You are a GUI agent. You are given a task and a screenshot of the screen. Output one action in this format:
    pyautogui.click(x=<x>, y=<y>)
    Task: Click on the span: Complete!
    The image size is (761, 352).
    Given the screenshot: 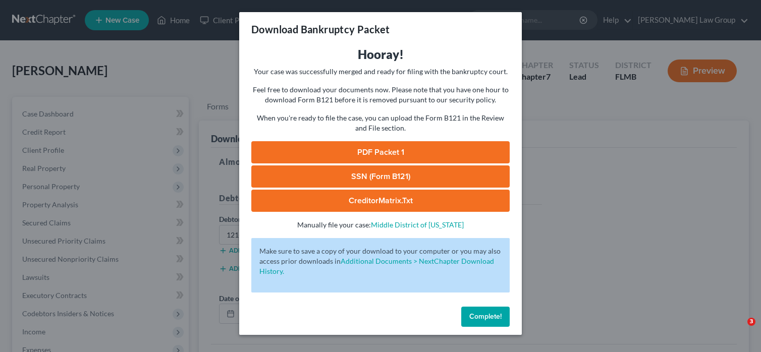 What is the action you would take?
    pyautogui.click(x=486, y=317)
    